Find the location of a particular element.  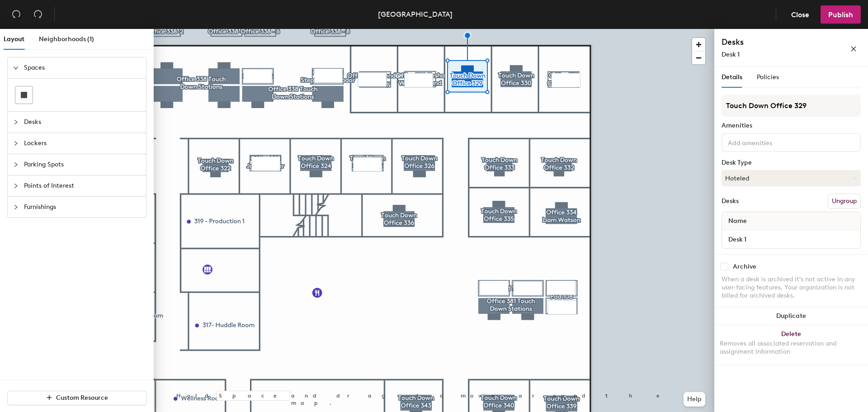

span: Lockers is located at coordinates (82, 143).